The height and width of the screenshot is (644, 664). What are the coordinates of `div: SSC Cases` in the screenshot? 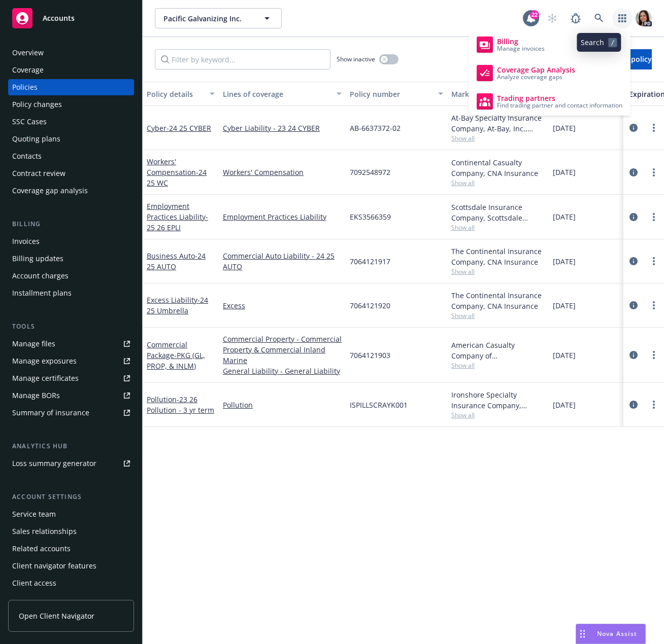 It's located at (30, 122).